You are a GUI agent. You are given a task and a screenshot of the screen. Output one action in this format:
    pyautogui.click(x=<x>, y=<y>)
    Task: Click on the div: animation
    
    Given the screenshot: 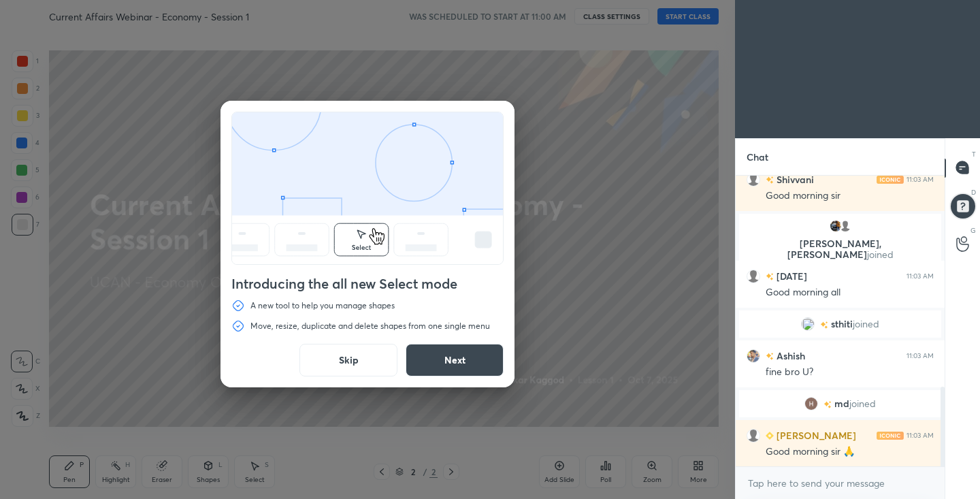 What is the action you would take?
    pyautogui.click(x=368, y=189)
    